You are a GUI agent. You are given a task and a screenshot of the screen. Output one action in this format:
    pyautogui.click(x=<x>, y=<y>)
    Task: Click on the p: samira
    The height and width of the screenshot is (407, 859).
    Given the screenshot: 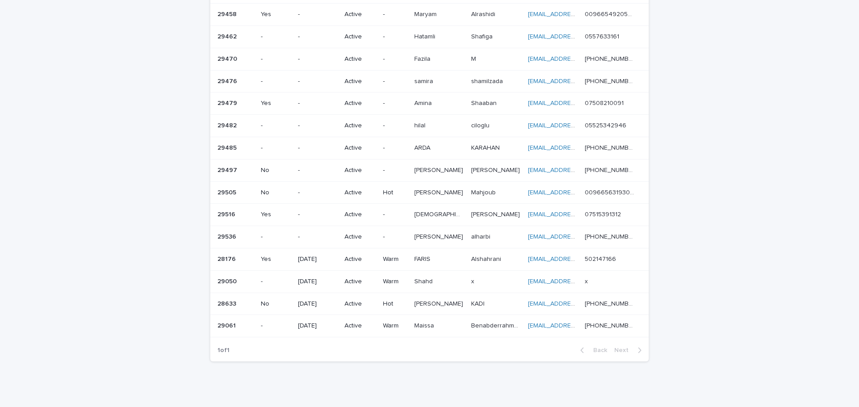 What is the action you would take?
    pyautogui.click(x=424, y=80)
    